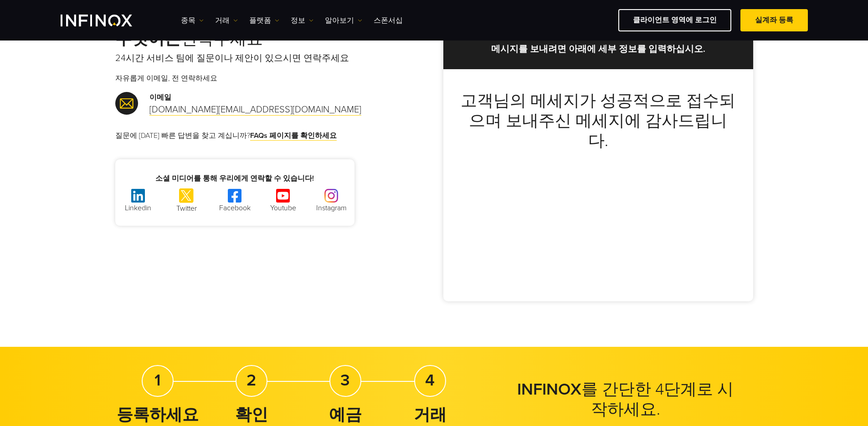 This screenshot has width=868, height=426. What do you see at coordinates (343, 20) in the screenshot?
I see `a: 알아보기` at bounding box center [343, 20].